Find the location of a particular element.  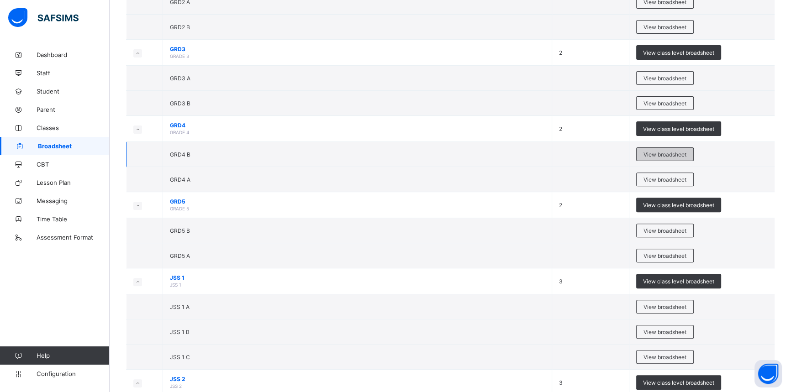

span: GRD4 B is located at coordinates (180, 154).